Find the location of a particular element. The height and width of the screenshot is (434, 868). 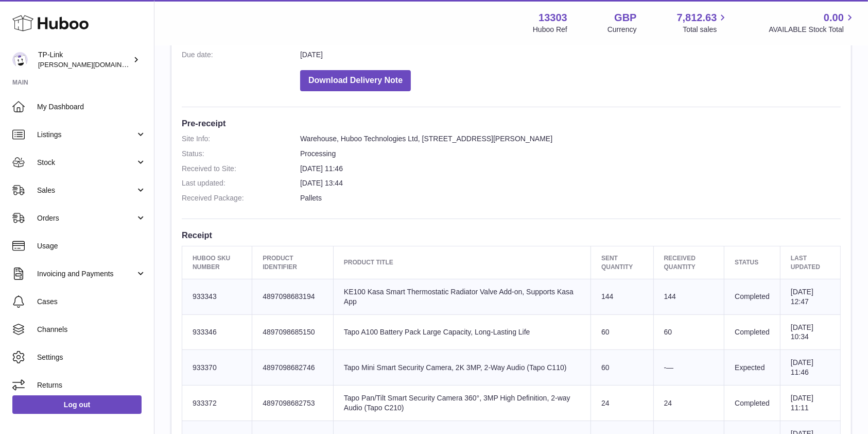

th: Product Identifier is located at coordinates (293, 262).